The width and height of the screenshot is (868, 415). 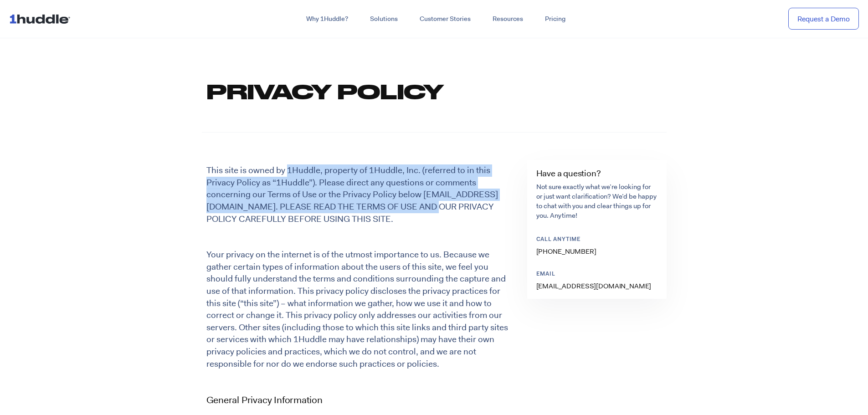 What do you see at coordinates (432, 91) in the screenshot?
I see `h1: Privacy Policy` at bounding box center [432, 91].